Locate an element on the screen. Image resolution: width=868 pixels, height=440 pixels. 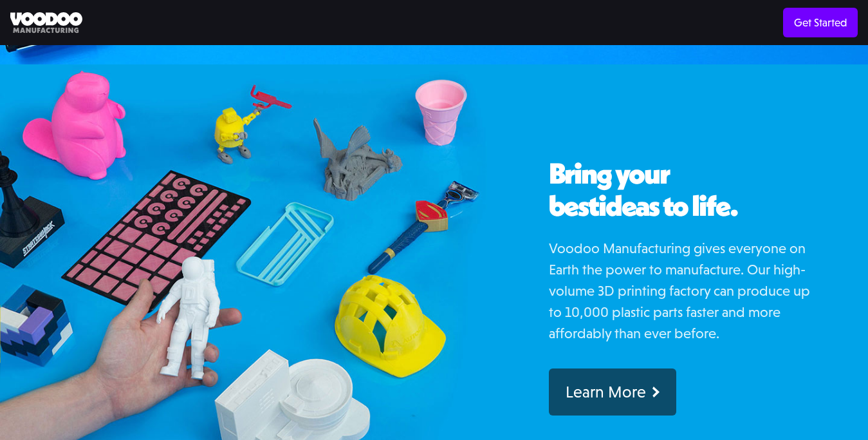
a: Get Started is located at coordinates (820, 22).